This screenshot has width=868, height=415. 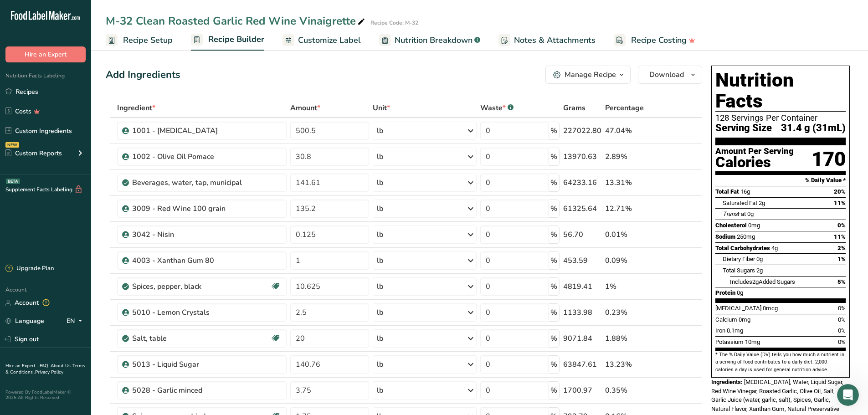 What do you see at coordinates (381, 108) in the screenshot?
I see `span: Unit` at bounding box center [381, 108].